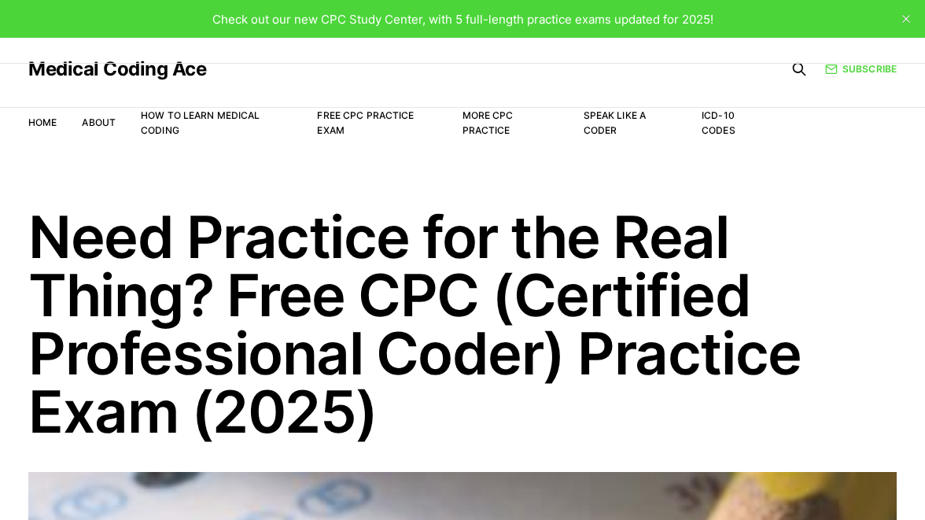 The width and height of the screenshot is (925, 520). Describe the element at coordinates (98, 122) in the screenshot. I see `a: About` at that location.